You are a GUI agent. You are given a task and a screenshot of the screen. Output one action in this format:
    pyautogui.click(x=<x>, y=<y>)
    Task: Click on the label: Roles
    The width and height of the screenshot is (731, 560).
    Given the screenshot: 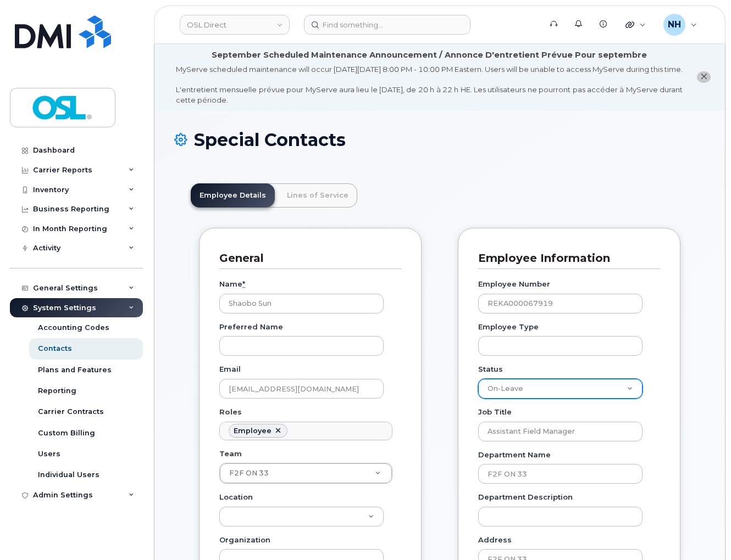 What is the action you would take?
    pyautogui.click(x=230, y=412)
    